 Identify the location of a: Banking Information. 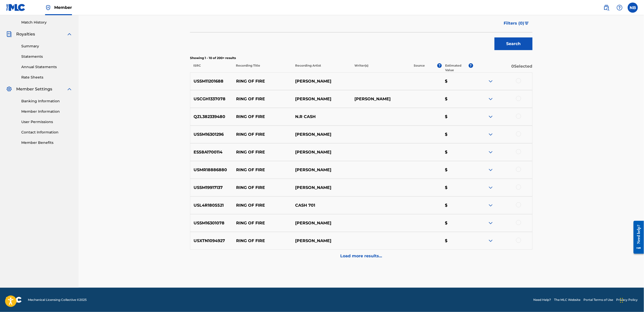
(47, 101).